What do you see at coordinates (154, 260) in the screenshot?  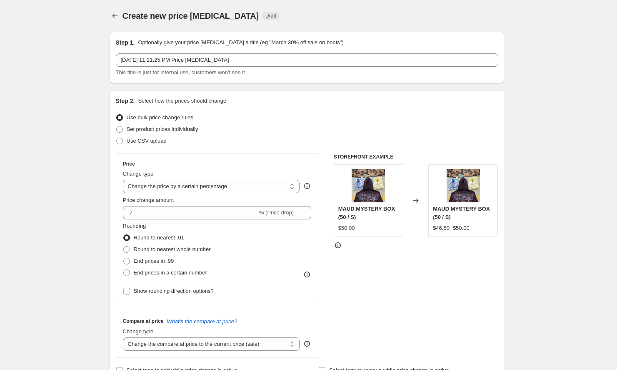 I see `span: End prices in .99` at bounding box center [154, 260].